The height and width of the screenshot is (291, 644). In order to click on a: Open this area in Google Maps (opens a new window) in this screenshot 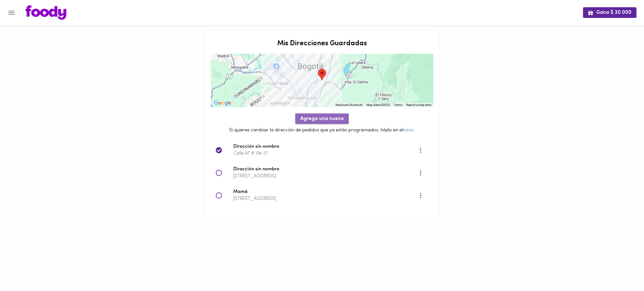, I will do `click(223, 103)`.